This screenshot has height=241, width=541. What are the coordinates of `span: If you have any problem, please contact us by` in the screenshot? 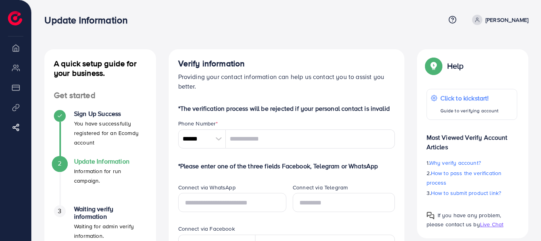 It's located at (464, 219).